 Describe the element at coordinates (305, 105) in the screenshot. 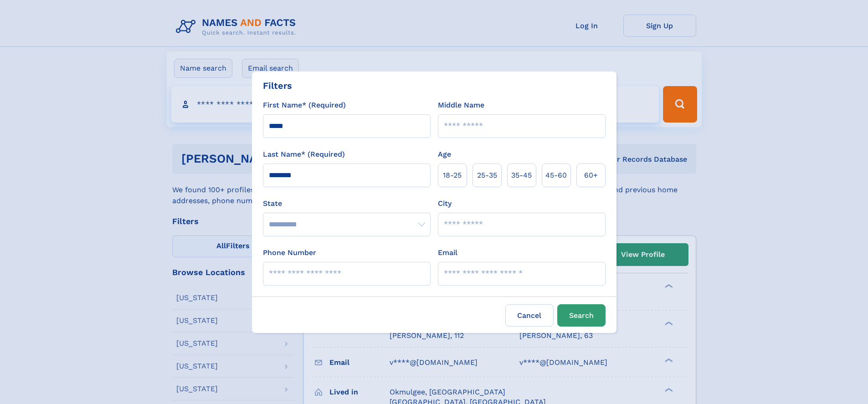

I see `label: First Name* (Required)` at that location.